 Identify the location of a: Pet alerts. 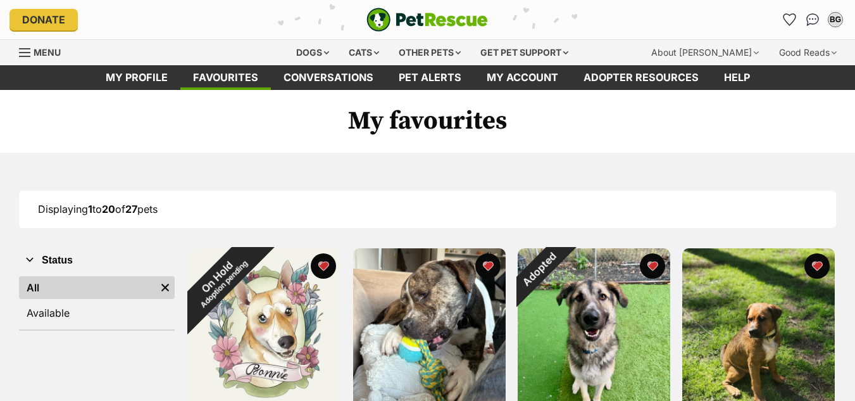
(430, 77).